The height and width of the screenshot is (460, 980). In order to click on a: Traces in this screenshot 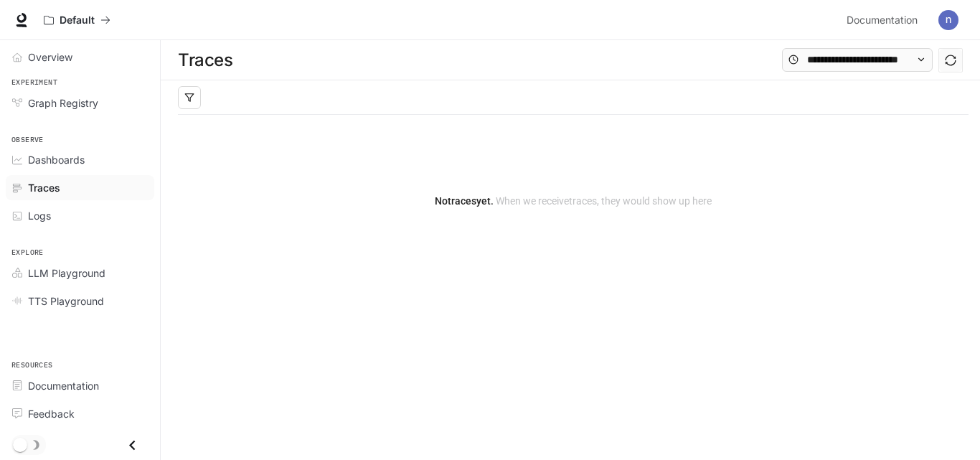, I will do `click(80, 187)`.